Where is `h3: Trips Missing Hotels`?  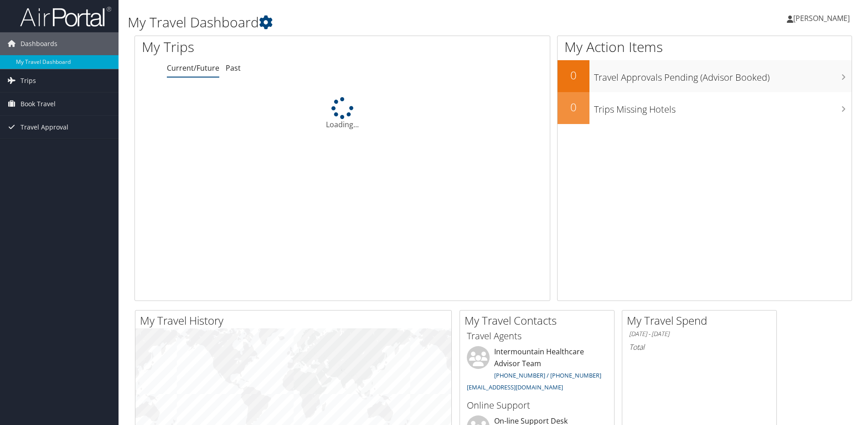 h3: Trips Missing Hotels is located at coordinates (722, 107).